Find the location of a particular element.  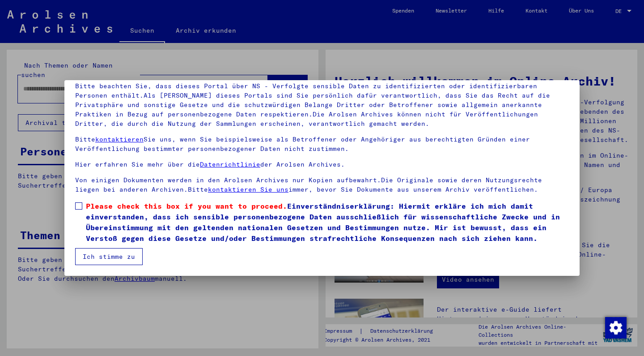

button: Ich stimme zu is located at coordinates (109, 256).